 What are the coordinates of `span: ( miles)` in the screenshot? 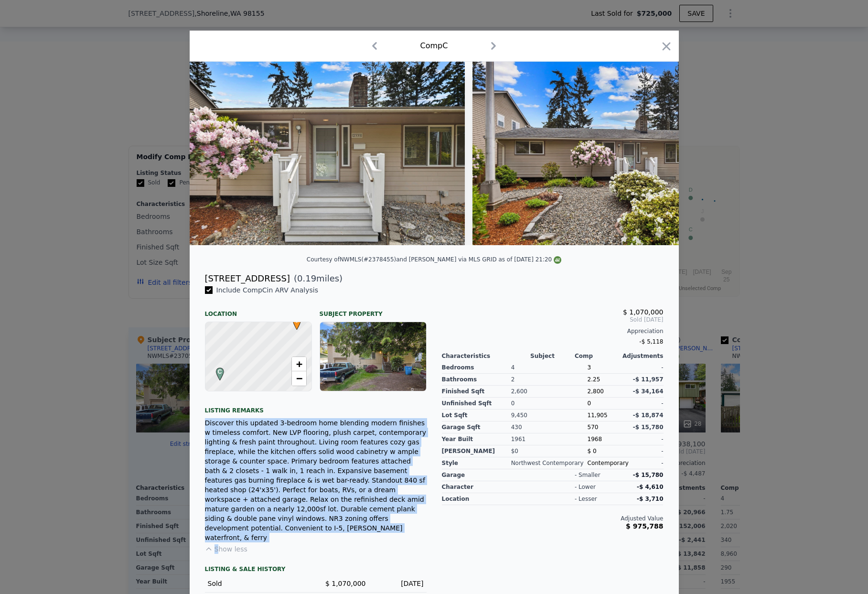 It's located at (317, 278).